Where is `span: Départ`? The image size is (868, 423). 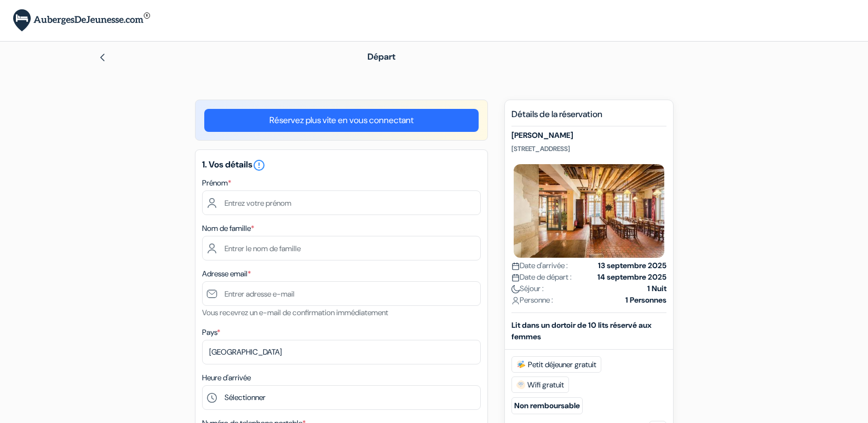 span: Départ is located at coordinates (381, 57).